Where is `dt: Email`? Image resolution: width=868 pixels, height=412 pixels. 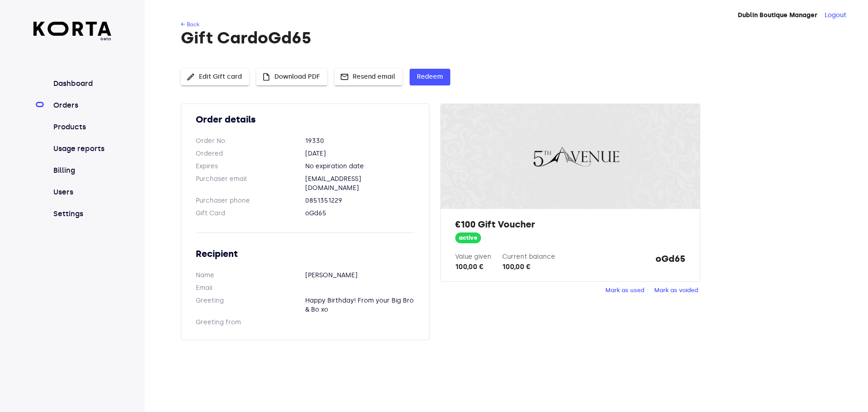
dt: Email is located at coordinates (251, 288).